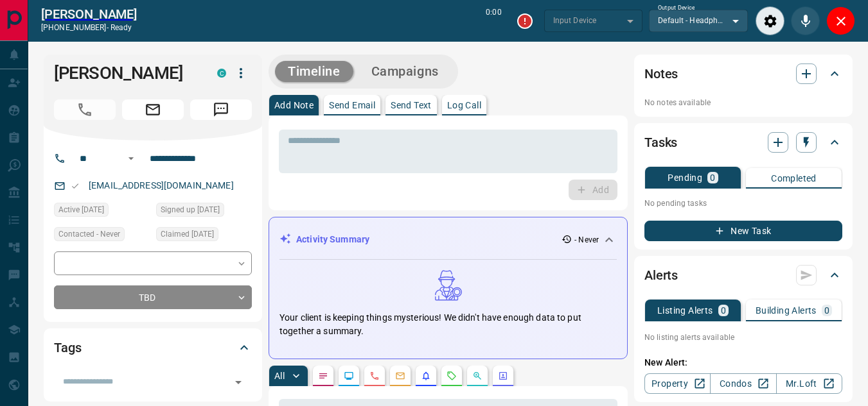 This screenshot has width=868, height=406. What do you see at coordinates (698, 21) in the screenshot?
I see `div: Default - Headphone (Realtek(R) Audio)` at bounding box center [698, 21].